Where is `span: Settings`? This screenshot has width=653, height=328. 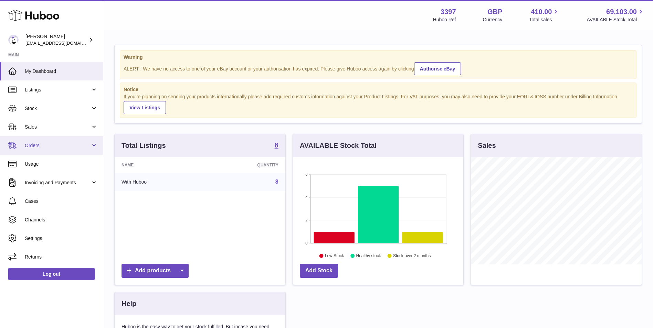 span: Settings is located at coordinates (61, 239).